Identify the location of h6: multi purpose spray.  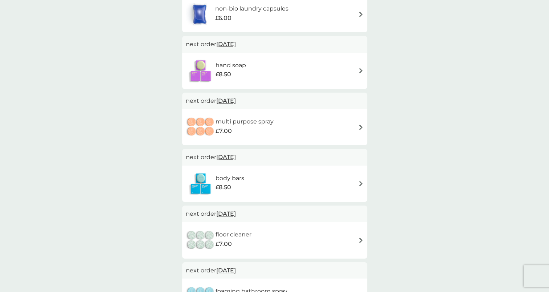
(245, 122).